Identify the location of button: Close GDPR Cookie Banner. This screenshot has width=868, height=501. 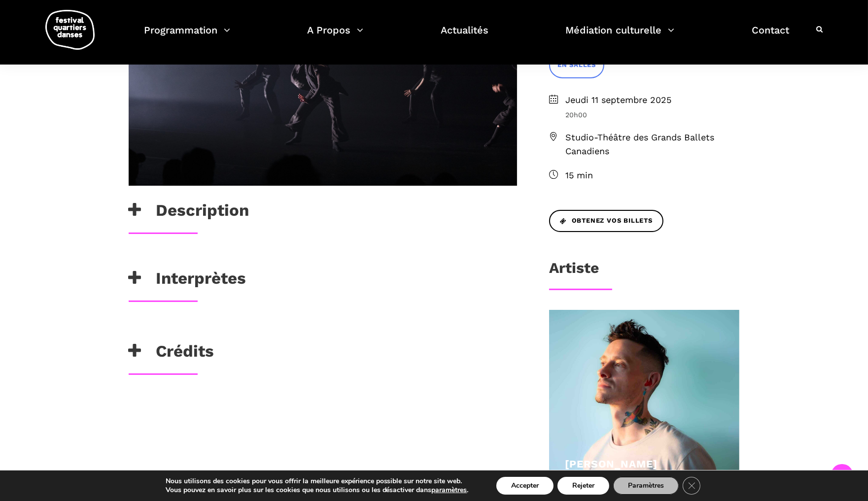
(691, 486).